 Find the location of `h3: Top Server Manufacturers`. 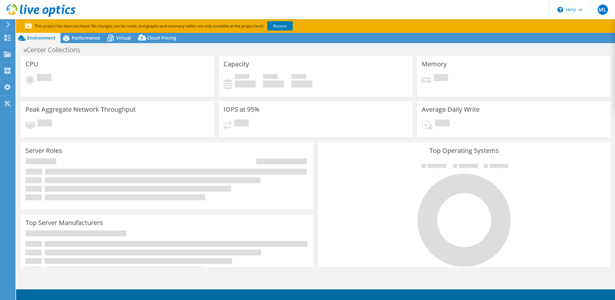

h3: Top Server Manufacturers is located at coordinates (64, 223).